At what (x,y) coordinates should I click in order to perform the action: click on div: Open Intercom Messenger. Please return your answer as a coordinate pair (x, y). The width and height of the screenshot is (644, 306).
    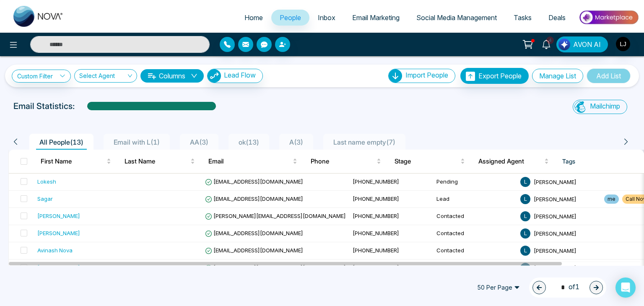
    Looking at the image, I should click on (625, 287).